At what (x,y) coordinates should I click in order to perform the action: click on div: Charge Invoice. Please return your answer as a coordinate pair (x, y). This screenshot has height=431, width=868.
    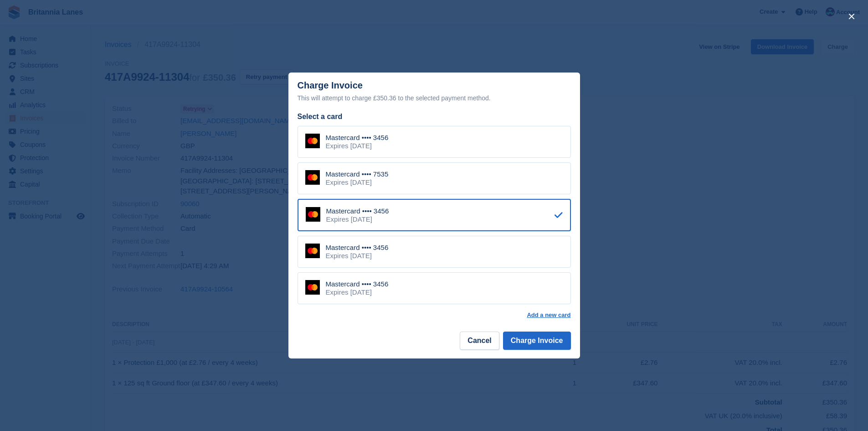
    Looking at the image, I should click on (434, 92).